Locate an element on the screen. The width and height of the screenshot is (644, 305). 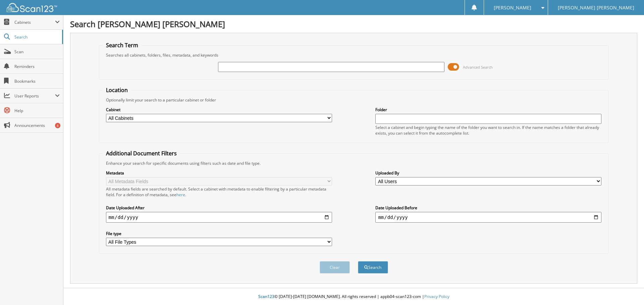
input: end is located at coordinates (488, 217).